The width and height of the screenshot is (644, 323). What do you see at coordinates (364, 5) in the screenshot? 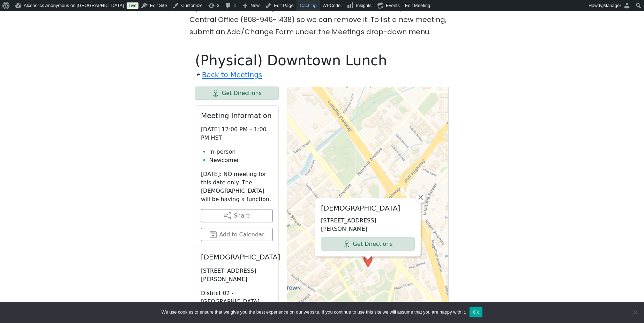
I see `span: Insights` at bounding box center [364, 5].